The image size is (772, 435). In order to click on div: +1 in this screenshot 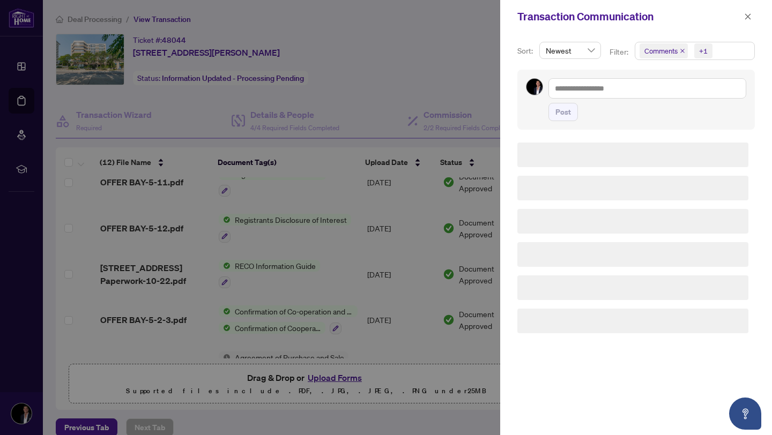, I will do `click(703, 51)`.